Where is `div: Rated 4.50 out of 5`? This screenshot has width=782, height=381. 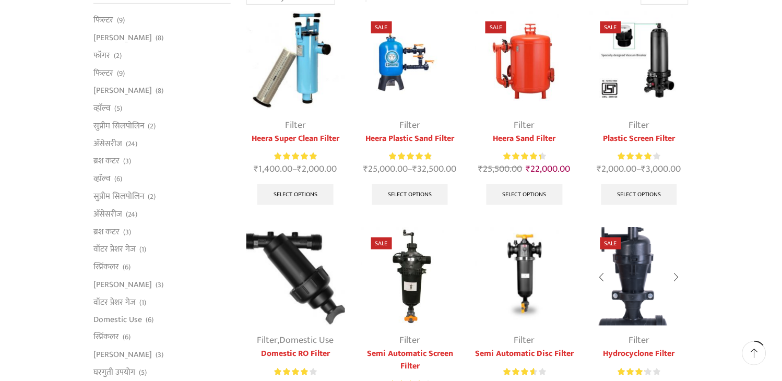 div: Rated 4.50 out of 5 is located at coordinates (524, 156).